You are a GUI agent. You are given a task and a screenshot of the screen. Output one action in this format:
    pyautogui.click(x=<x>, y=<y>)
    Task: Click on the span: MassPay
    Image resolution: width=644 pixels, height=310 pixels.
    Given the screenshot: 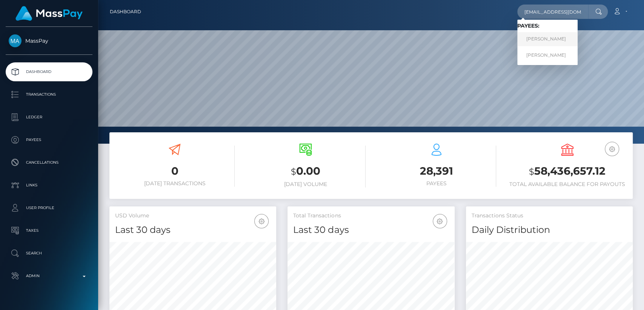 What is the action you would take?
    pyautogui.click(x=49, y=41)
    